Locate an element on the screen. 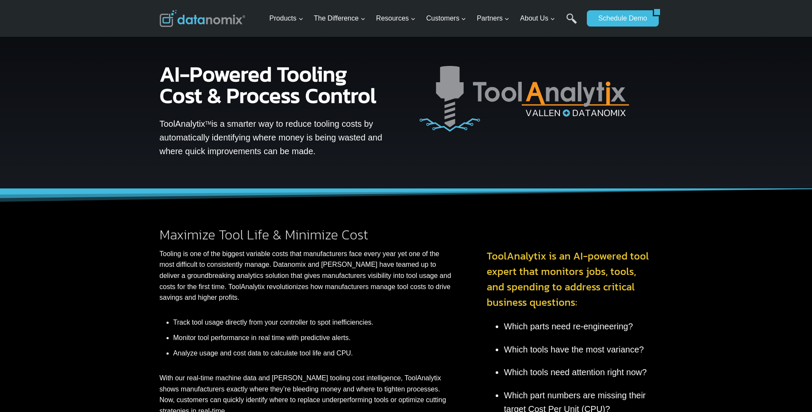 The width and height of the screenshot is (812, 412). strong: AI-Powered Tooling Cost & Process Control is located at coordinates (268, 84).